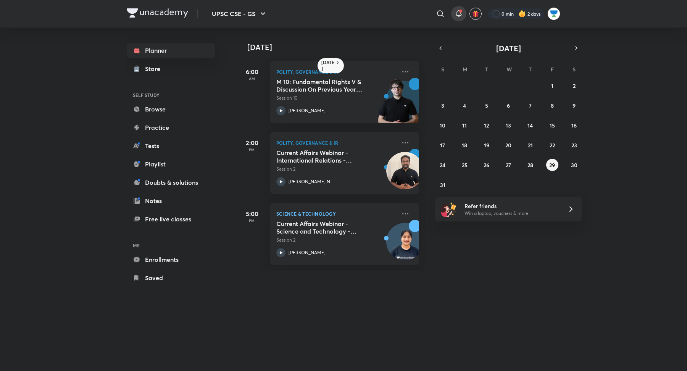 Image resolution: width=687 pixels, height=371 pixels. Describe the element at coordinates (486, 145) in the screenshot. I see `abbr: August 19, 2025` at that location.